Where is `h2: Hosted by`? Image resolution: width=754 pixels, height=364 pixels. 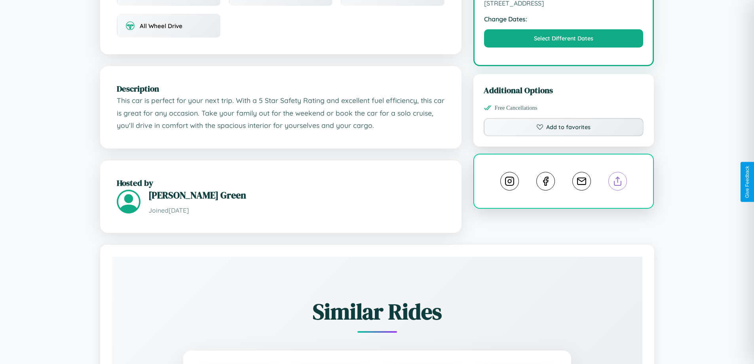 h2: Hosted by is located at coordinates (281, 182).